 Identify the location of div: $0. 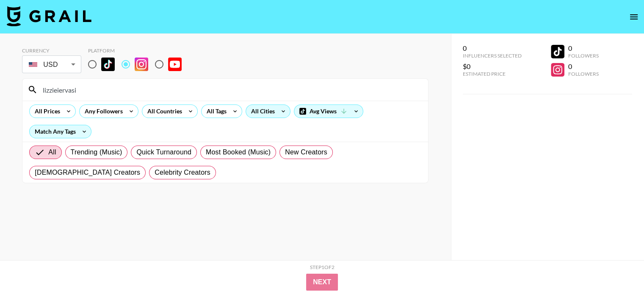
(492, 67).